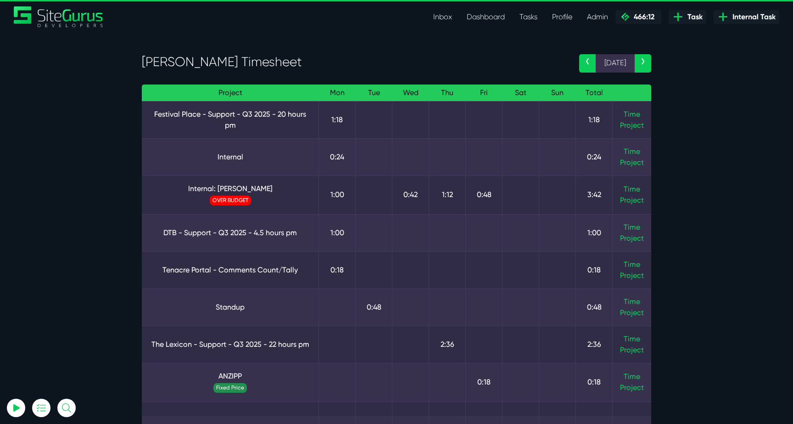 The image size is (793, 424). Describe the element at coordinates (484, 93) in the screenshot. I see `th: Fri` at that location.